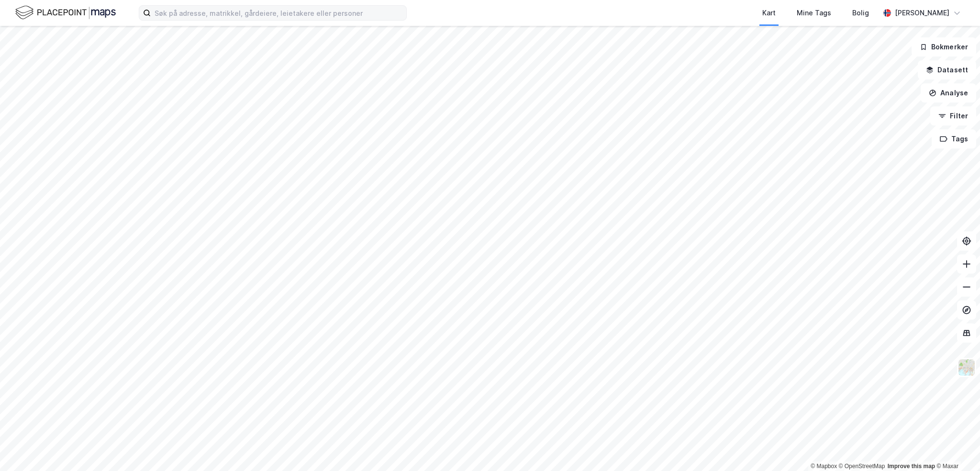 This screenshot has width=980, height=471. Describe the element at coordinates (948, 93) in the screenshot. I see `button: Analyse` at that location.